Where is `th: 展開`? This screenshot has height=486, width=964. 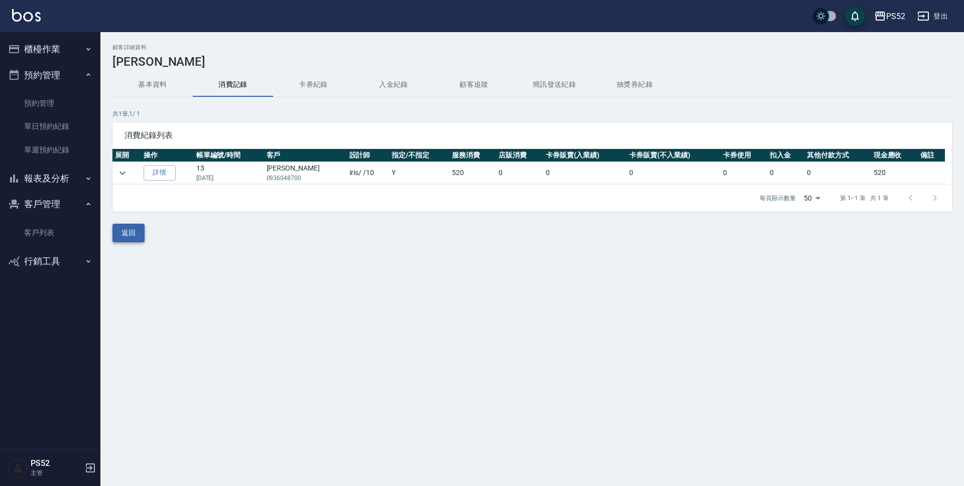
th: 展開 is located at coordinates (127, 156).